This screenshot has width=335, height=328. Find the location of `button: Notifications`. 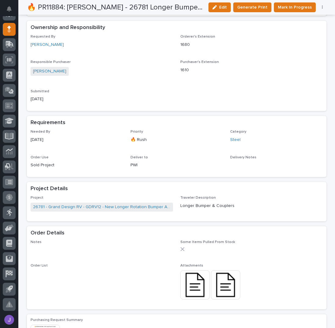

button: Notifications is located at coordinates (9, 9).